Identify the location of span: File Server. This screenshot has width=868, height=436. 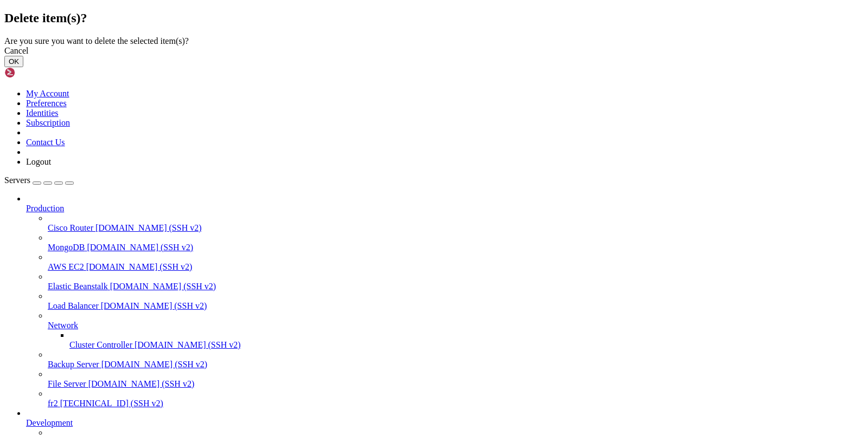
(67, 383).